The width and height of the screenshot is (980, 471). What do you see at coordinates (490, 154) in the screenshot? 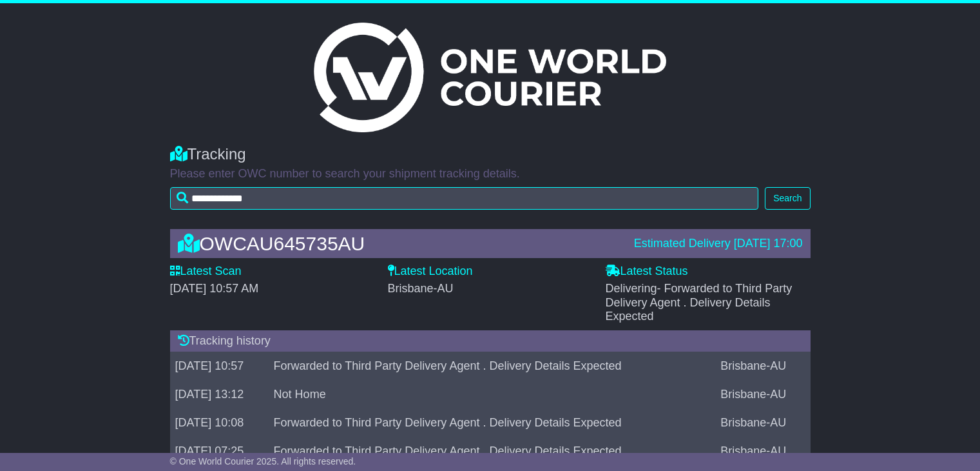
I see `div: Tracking` at bounding box center [490, 154].